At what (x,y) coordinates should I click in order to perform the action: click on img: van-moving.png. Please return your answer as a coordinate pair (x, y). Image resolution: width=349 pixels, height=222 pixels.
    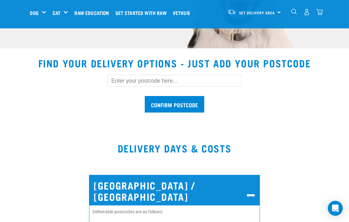
    Looking at the image, I should click on (232, 12).